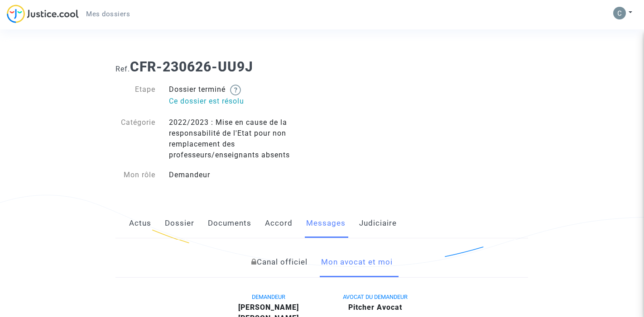 The image size is (644, 317). Describe the element at coordinates (108, 14) in the screenshot. I see `a: Mes dossiers` at that location.